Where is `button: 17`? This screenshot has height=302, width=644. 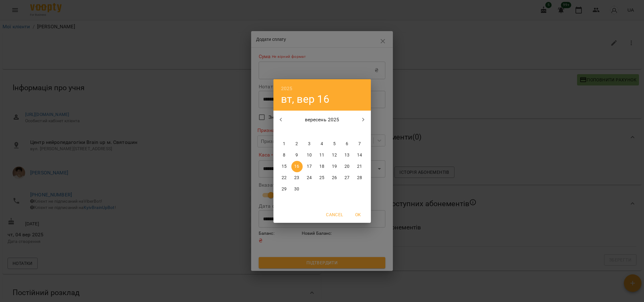
button: 17 is located at coordinates (309, 167).